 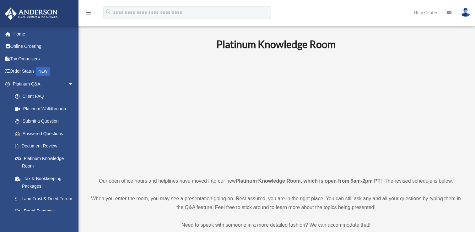 What do you see at coordinates (44, 46) in the screenshot?
I see `a: Online Ordering` at bounding box center [44, 46].